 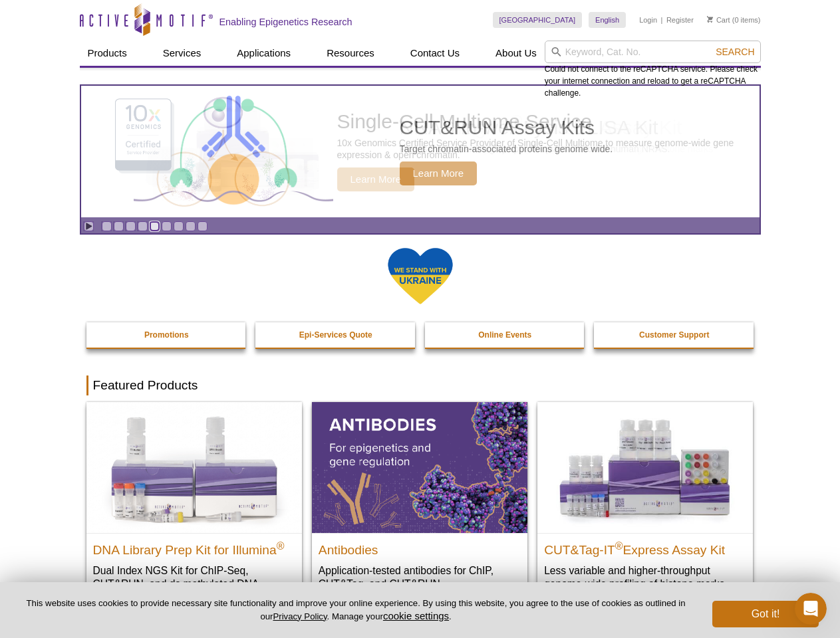 I want to click on a: Toggle autoplay, so click(x=88, y=226).